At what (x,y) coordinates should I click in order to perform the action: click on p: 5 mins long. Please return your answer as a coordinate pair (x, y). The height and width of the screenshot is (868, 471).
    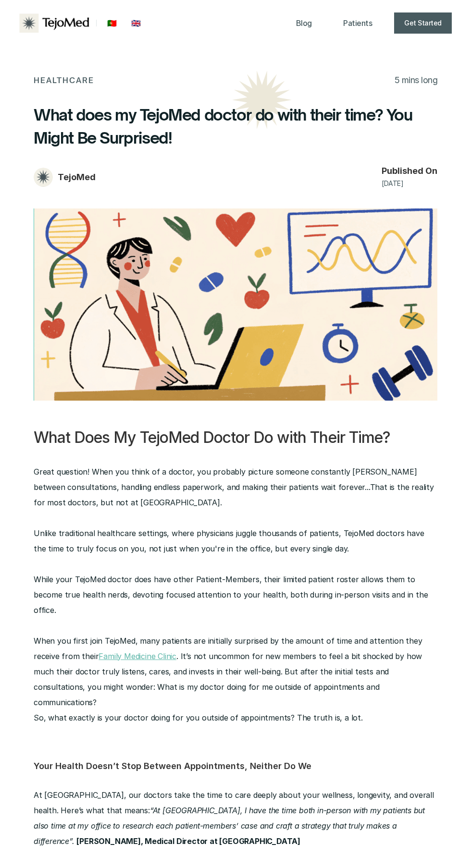
    Looking at the image, I should click on (416, 81).